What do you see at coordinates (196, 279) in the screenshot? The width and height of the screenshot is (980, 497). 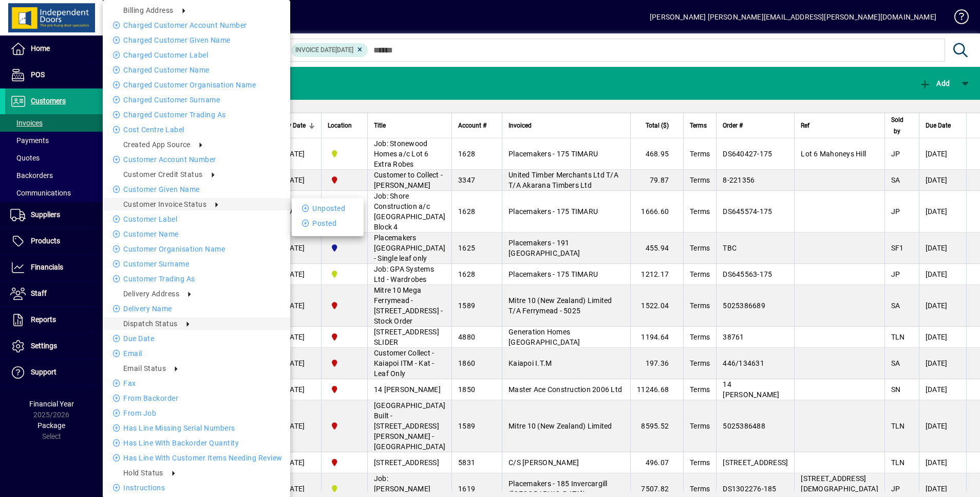 I see `li: Customer Trading as` at bounding box center [196, 279].